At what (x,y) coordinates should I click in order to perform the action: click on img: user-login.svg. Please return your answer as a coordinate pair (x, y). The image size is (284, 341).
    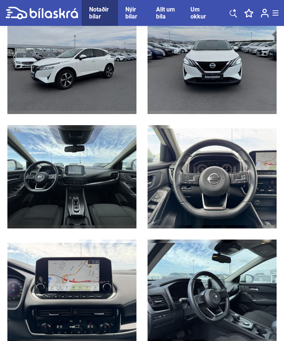
    Looking at the image, I should click on (265, 13).